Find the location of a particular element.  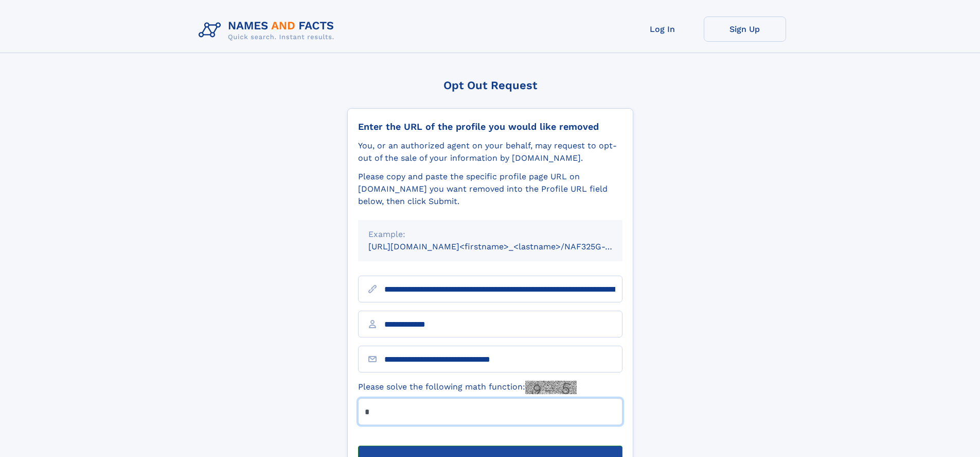

img: Logo Names and Facts is located at coordinates (269, 30).